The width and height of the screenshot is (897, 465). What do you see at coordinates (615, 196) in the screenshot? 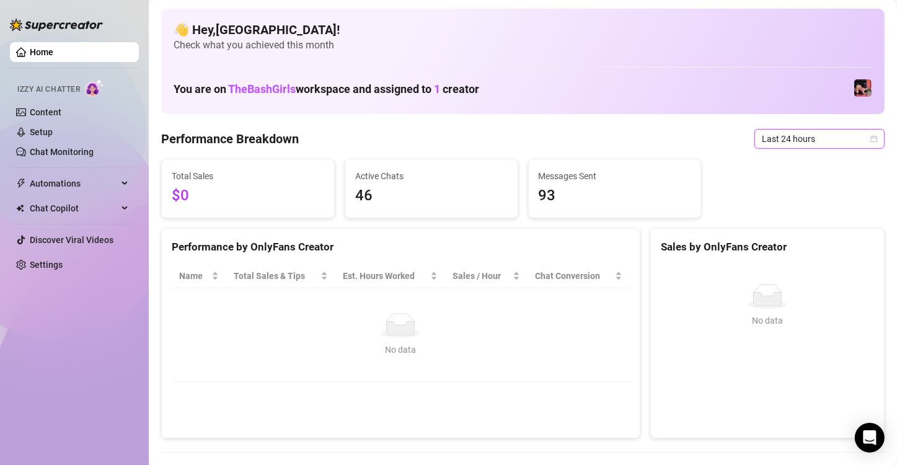
I see `span: 93` at bounding box center [615, 196].